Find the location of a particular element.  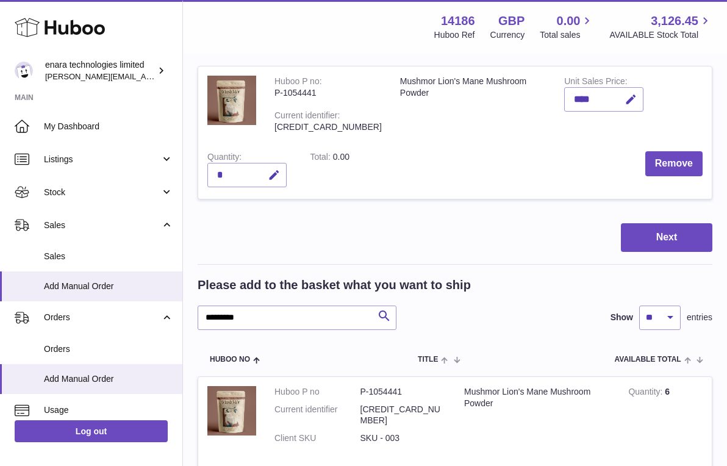

strong: GBP is located at coordinates (511, 21).